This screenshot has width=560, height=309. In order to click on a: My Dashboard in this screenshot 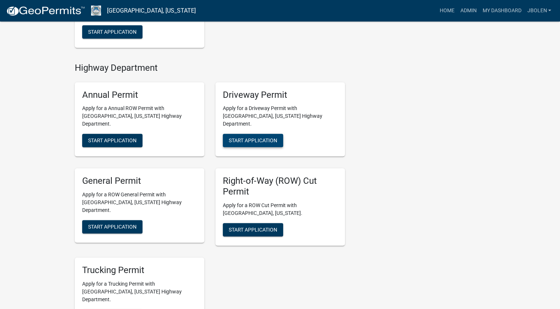, I will do `click(501, 11)`.